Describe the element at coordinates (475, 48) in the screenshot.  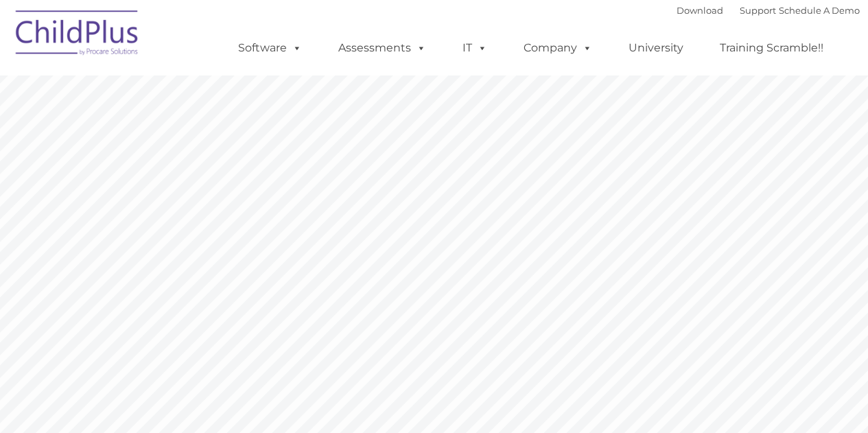
I see `a: IT` at that location.